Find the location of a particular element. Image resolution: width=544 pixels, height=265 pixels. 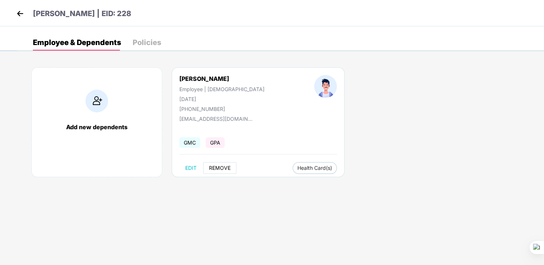

div: Policies is located at coordinates (147, 42).